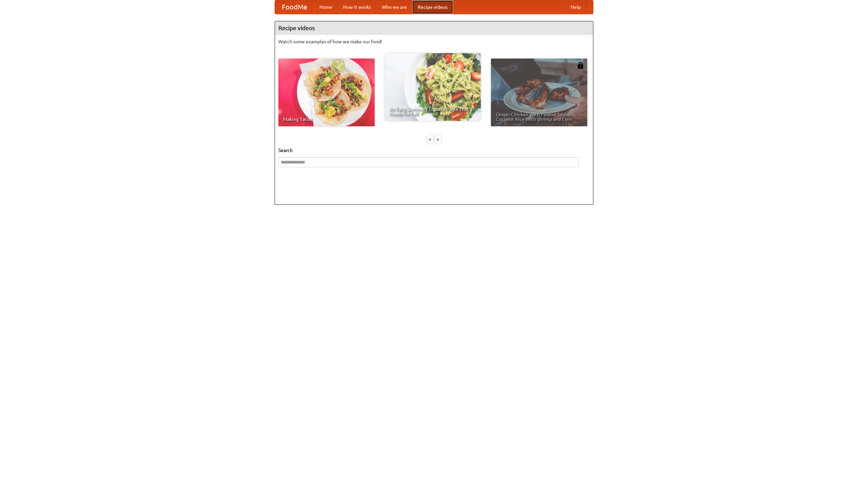 The height and width of the screenshot is (479, 868). I want to click on a: An Easy, Summery Tomato Pasta That's Ready for Fall, so click(432, 87).